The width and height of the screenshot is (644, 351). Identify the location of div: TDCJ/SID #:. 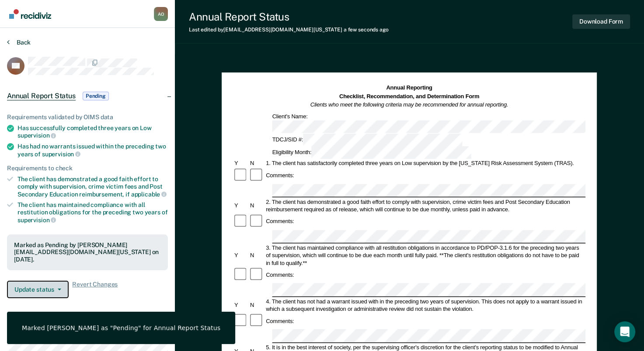
(367, 140).